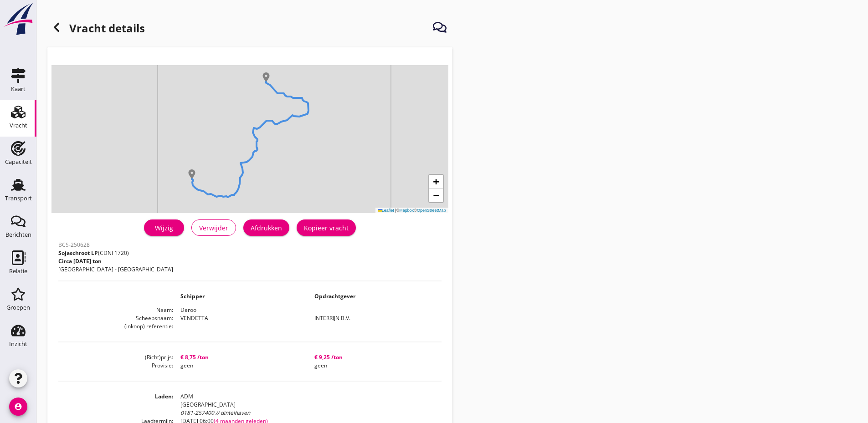 The width and height of the screenshot is (868, 423). What do you see at coordinates (240, 296) in the screenshot?
I see `dd: Schipper` at bounding box center [240, 296].